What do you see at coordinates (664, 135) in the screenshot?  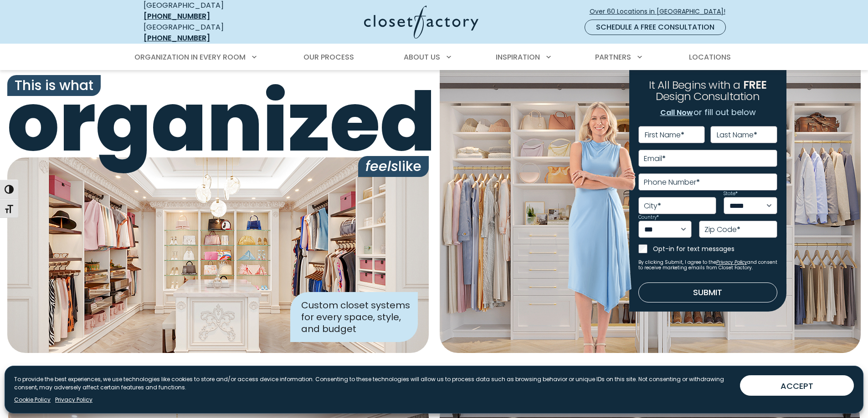 I see `label: First Name` at bounding box center [664, 135].